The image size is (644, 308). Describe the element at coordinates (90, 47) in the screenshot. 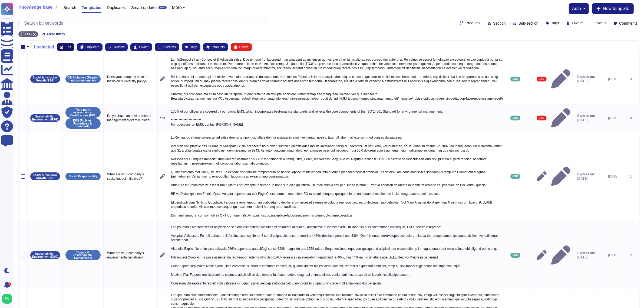

I see `button: Duplicate` at that location.